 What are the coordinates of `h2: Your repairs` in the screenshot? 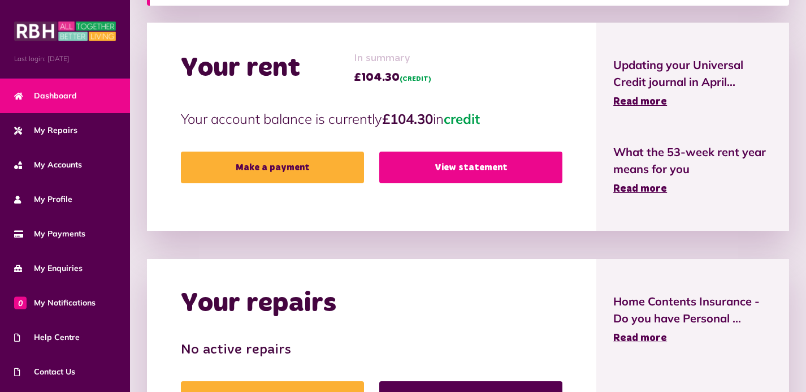 It's located at (258, 304).